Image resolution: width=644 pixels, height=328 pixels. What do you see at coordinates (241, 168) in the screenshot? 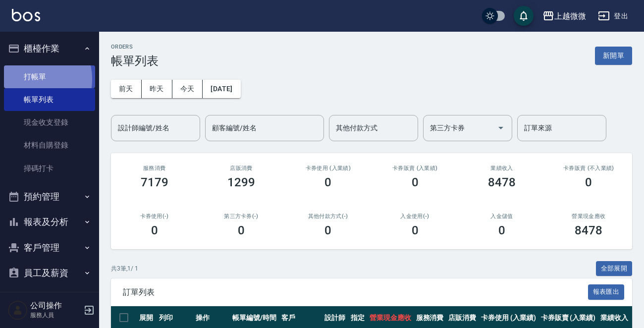
I see `h2: 店販消費` at bounding box center [241, 168].